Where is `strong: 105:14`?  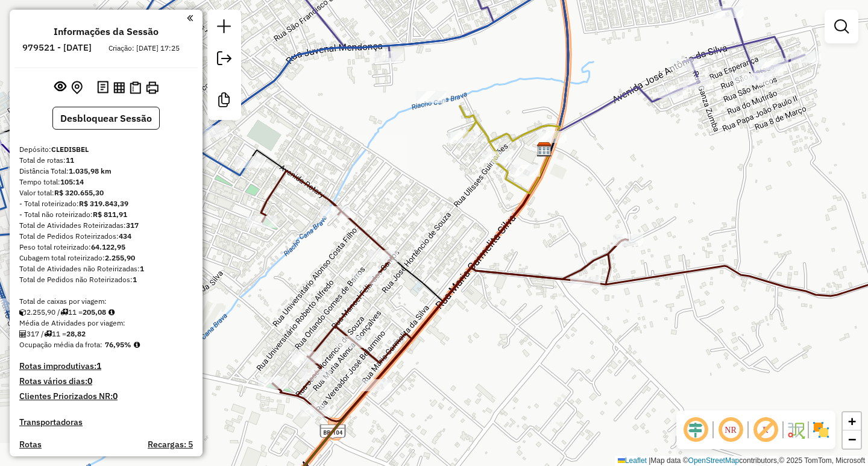
strong: 105:14 is located at coordinates (72, 182).